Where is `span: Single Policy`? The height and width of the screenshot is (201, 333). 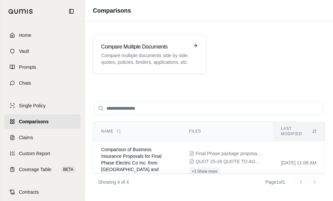
span: Single Policy is located at coordinates (32, 105).